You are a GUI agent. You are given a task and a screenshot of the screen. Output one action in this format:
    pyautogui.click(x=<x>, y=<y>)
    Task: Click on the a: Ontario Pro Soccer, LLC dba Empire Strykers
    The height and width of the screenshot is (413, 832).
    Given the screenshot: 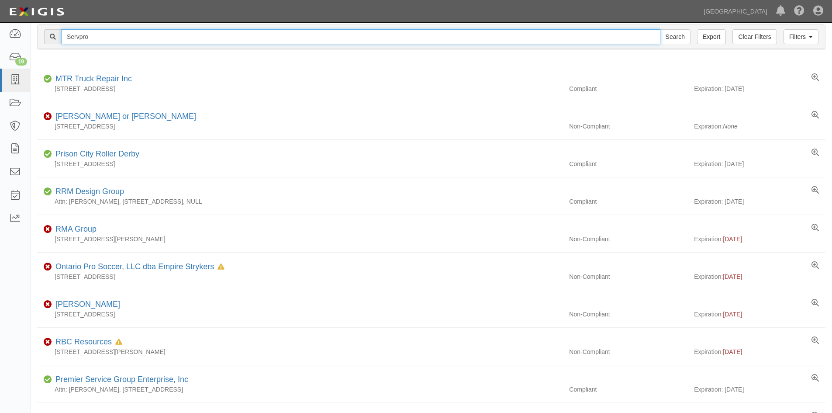 What is the action you would take?
    pyautogui.click(x=134, y=266)
    